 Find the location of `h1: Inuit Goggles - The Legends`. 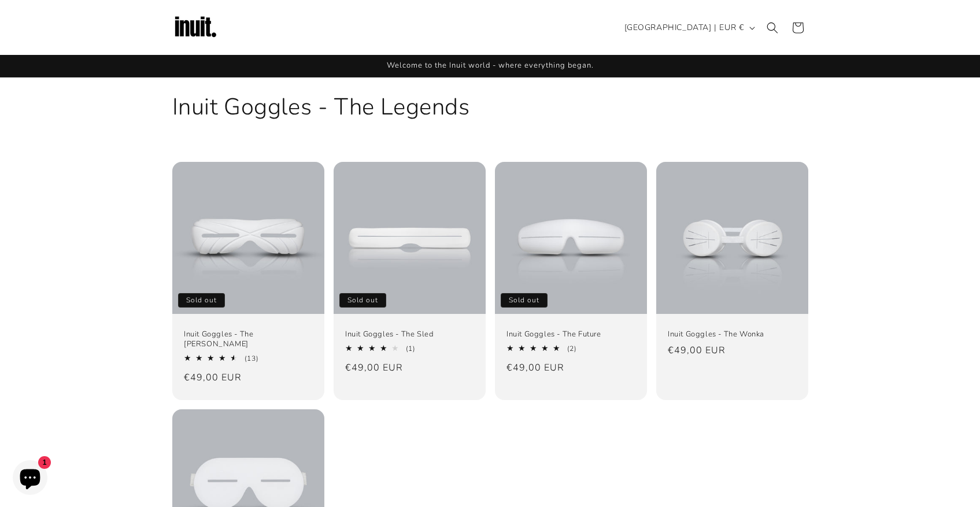

h1: Inuit Goggles - The Legends is located at coordinates (490, 107).